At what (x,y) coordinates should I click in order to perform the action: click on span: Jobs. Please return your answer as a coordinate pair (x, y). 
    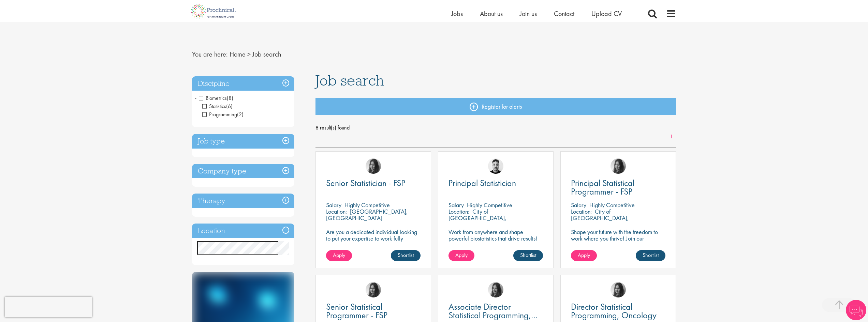
    Looking at the image, I should click on (457, 14).